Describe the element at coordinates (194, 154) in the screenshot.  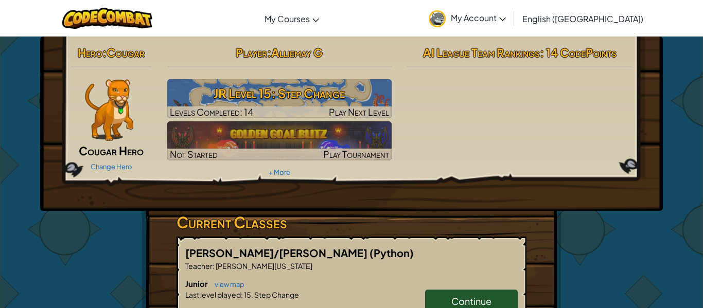
I see `span: Not Started` at that location.